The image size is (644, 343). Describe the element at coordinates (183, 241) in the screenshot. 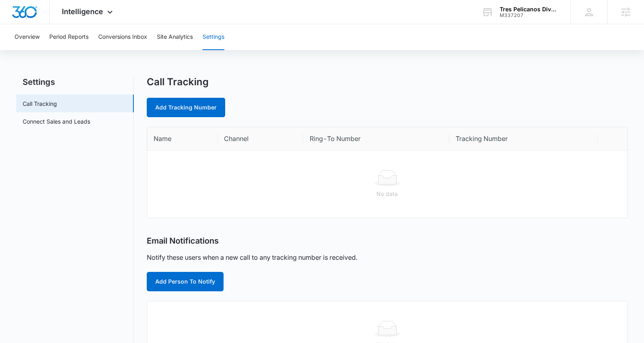

I see `h2: Email Notifications` at that location.